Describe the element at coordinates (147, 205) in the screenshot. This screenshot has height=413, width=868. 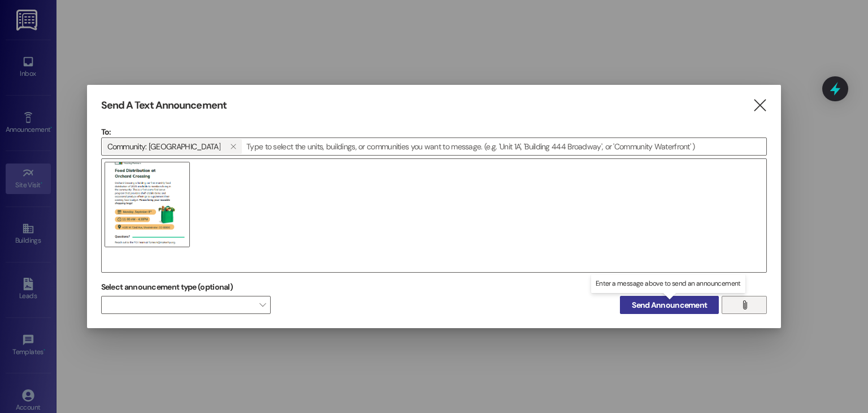
I see `img: 654-1757350390857.png` at that location.